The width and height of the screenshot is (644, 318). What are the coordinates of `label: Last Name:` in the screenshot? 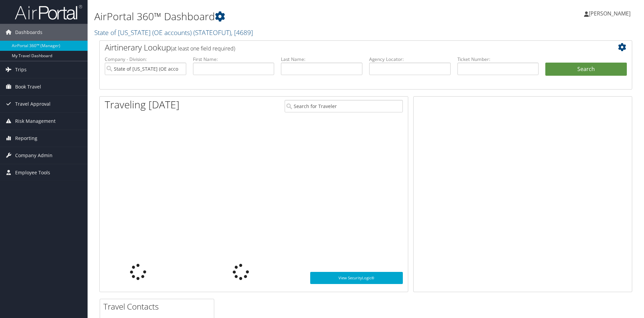 It's located at (321, 59).